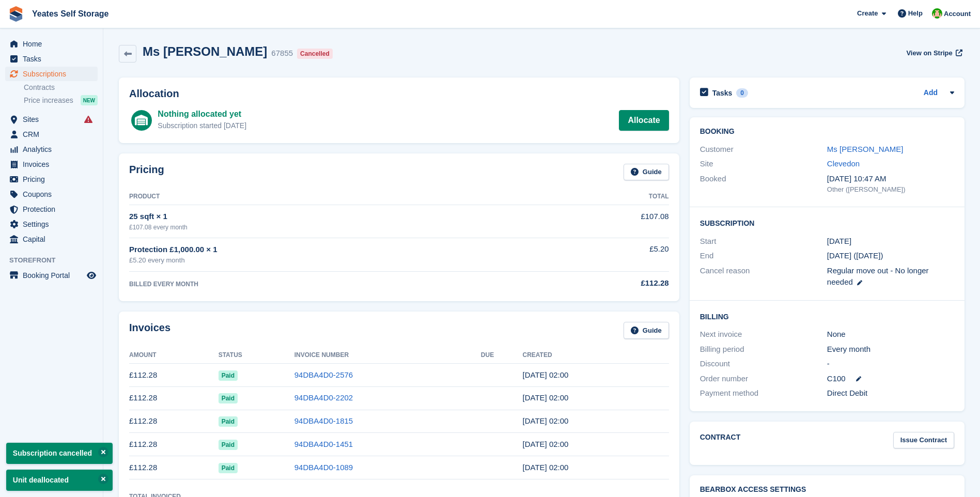 The height and width of the screenshot is (497, 980). I want to click on a: Add, so click(930, 93).